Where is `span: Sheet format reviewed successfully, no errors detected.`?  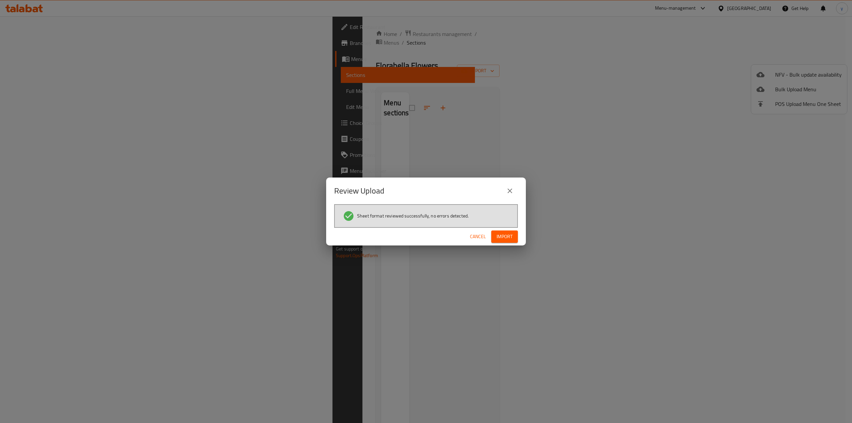 span: Sheet format reviewed successfully, no errors detected. is located at coordinates (413, 216).